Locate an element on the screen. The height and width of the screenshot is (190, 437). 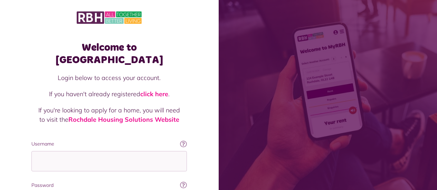
label: Username is located at coordinates (109, 144).